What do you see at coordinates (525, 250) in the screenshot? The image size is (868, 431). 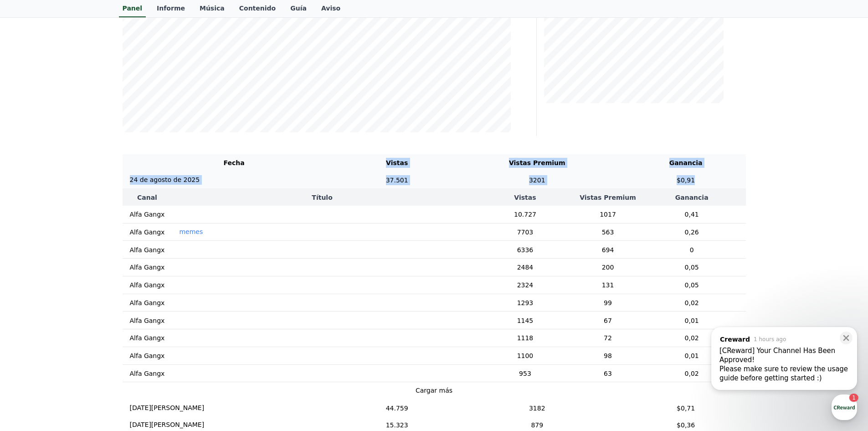 I see `font: 6336` at bounding box center [525, 250].